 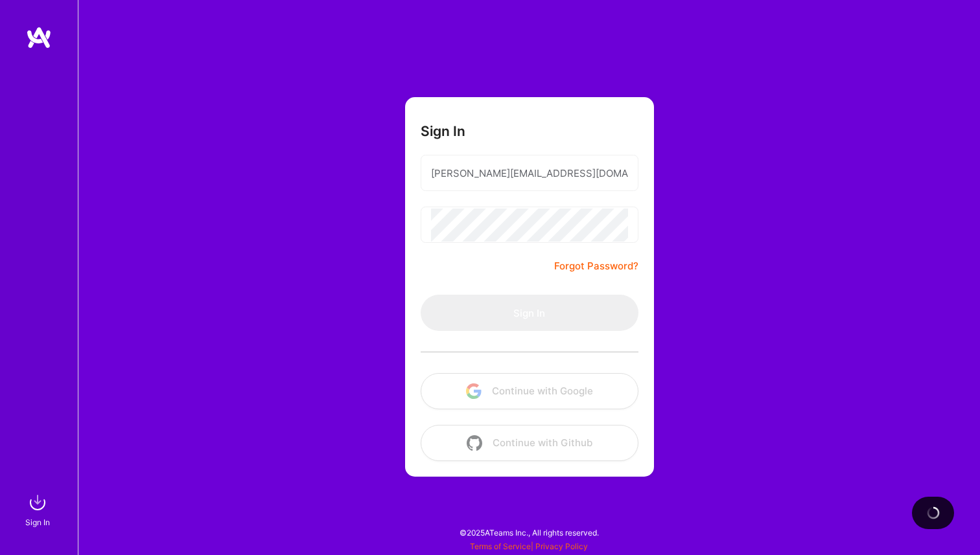 I want to click on h3: Sign In, so click(x=443, y=131).